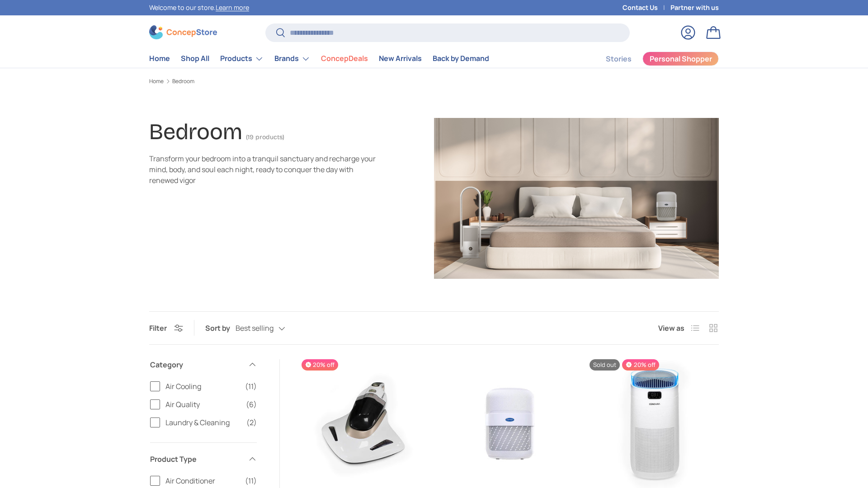 This screenshot has width=868, height=488. I want to click on span: (19 products), so click(265, 137).